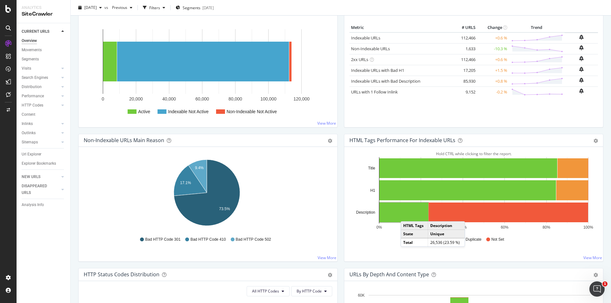 The height and width of the screenshot is (303, 611). Describe the element at coordinates (124, 140) in the screenshot. I see `div: Non-Indexable URLs Main Reason` at that location.